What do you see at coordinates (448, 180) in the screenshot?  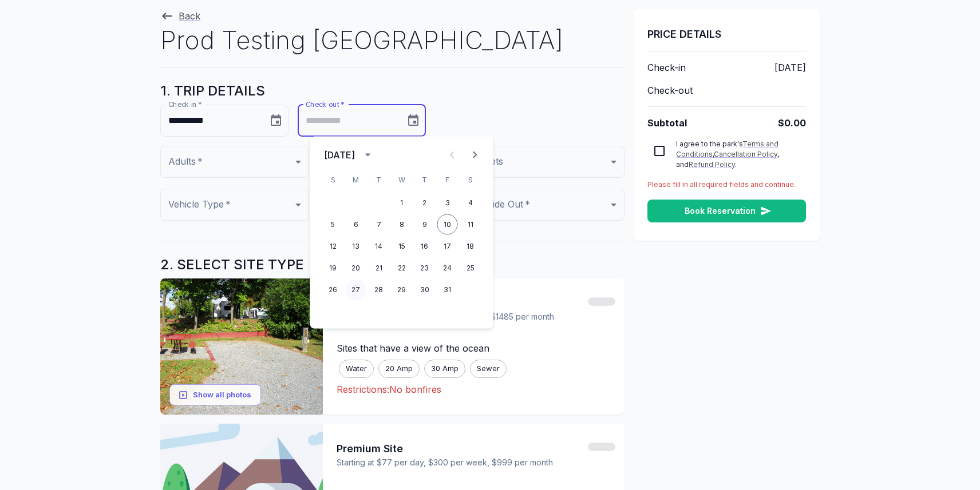 I see `span: Friday` at bounding box center [448, 180].